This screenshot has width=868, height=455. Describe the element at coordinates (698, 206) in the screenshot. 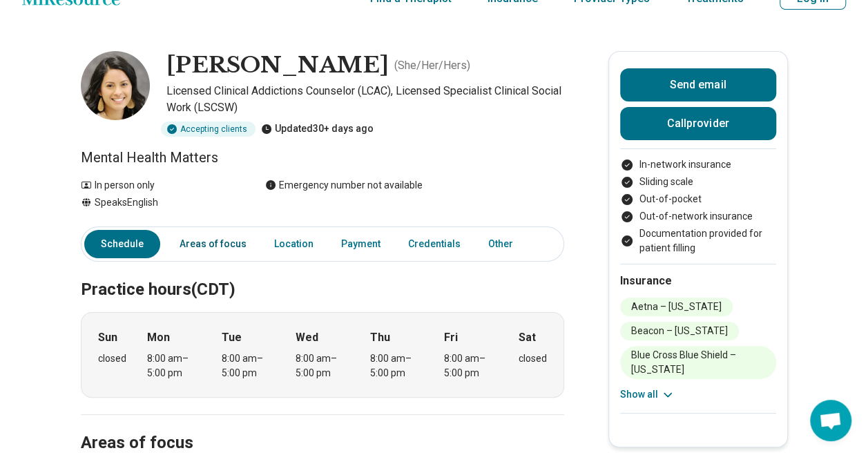

I see `ul: Payment options` at that location.